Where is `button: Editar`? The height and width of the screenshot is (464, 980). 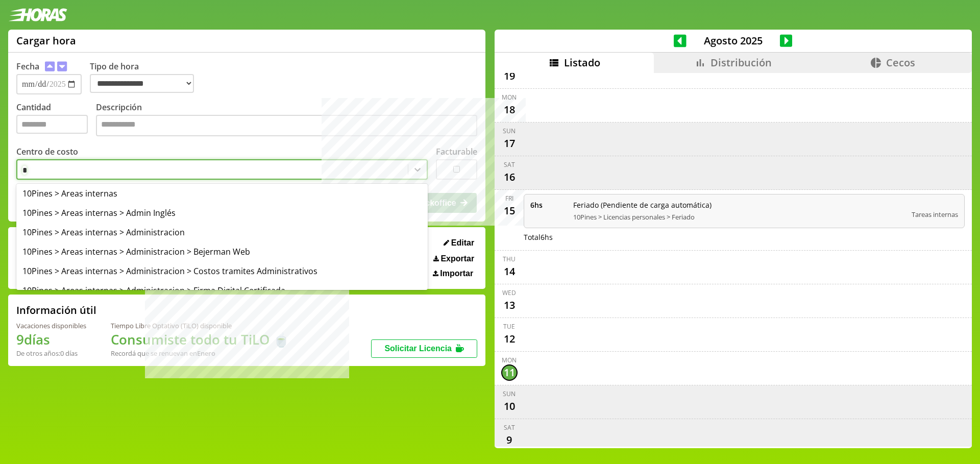 button: Editar is located at coordinates (459, 243).